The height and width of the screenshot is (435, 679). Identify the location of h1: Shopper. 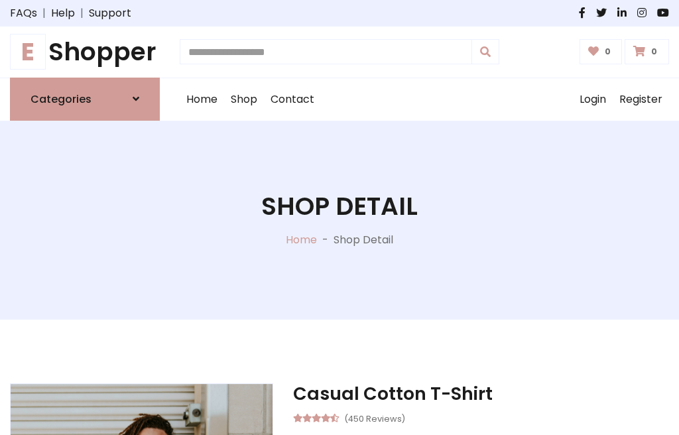
(85, 52).